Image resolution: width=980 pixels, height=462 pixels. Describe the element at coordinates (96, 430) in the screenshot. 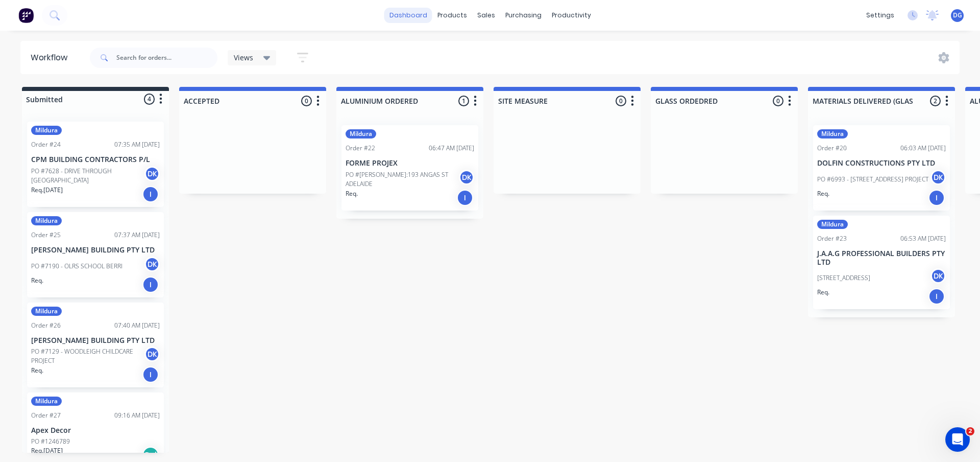

I see `p: Apex Decor` at that location.